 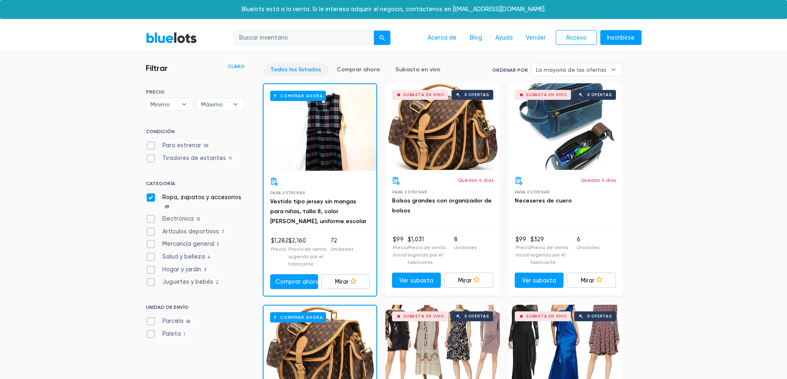 What do you see at coordinates (441, 206) in the screenshot?
I see `a: Bolsos grandes con organizador de bolsos` at bounding box center [441, 206].